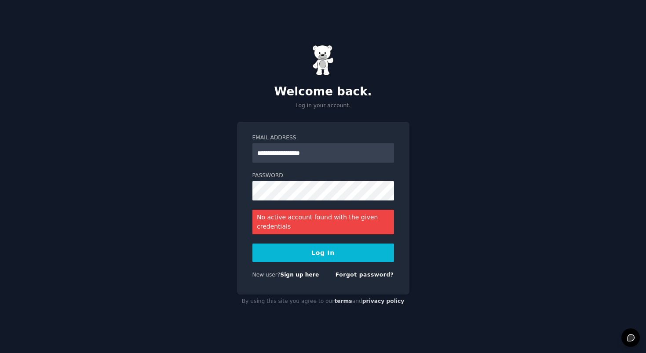 The width and height of the screenshot is (646, 353). I want to click on a: terms, so click(343, 301).